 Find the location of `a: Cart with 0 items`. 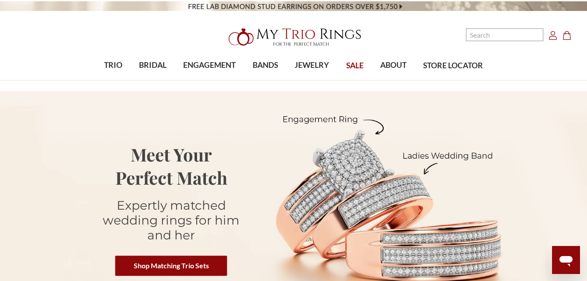

a: Cart with 0 items is located at coordinates (570, 35).